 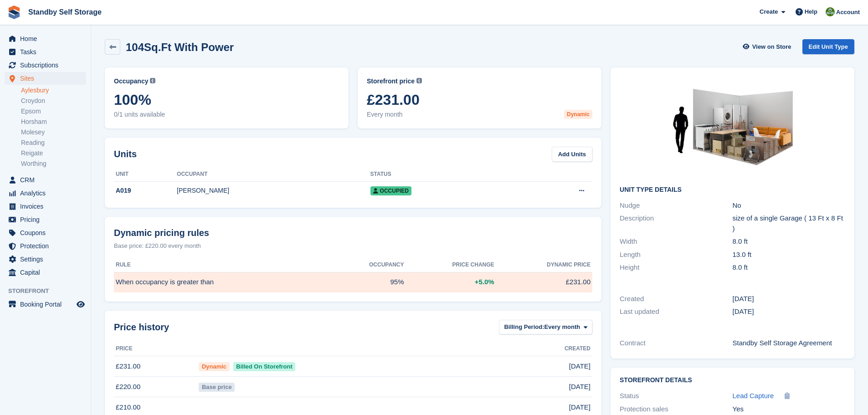 I want to click on div: Yes, so click(x=788, y=409).